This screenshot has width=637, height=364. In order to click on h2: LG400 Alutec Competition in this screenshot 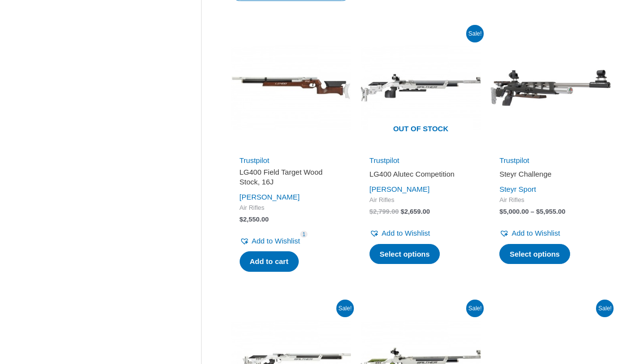, I will do `click(421, 174)`.